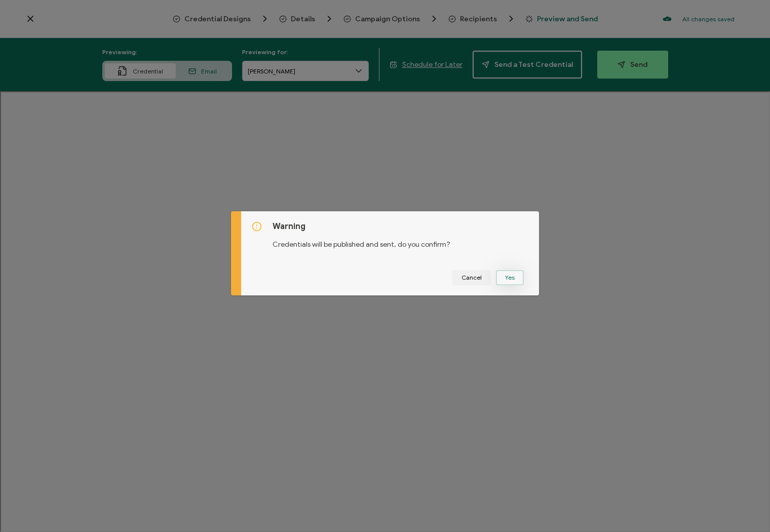 The image size is (770, 532). I want to click on p: Credentials will be published and sent, do you confirm?, so click(401, 241).